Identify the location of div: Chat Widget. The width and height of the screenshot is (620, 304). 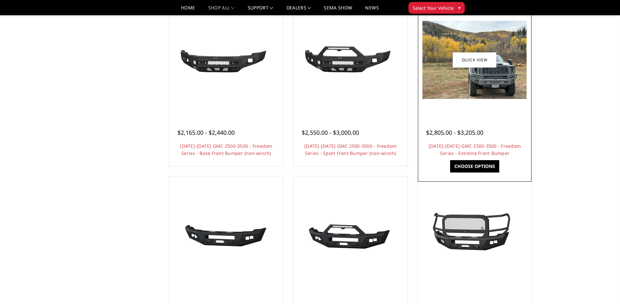
(604, 288).